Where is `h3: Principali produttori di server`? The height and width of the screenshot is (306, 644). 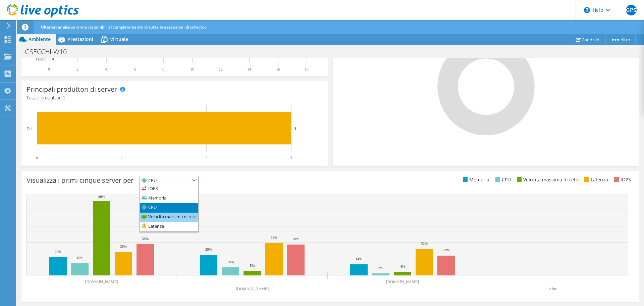
h3: Principali produttori di server is located at coordinates (72, 89).